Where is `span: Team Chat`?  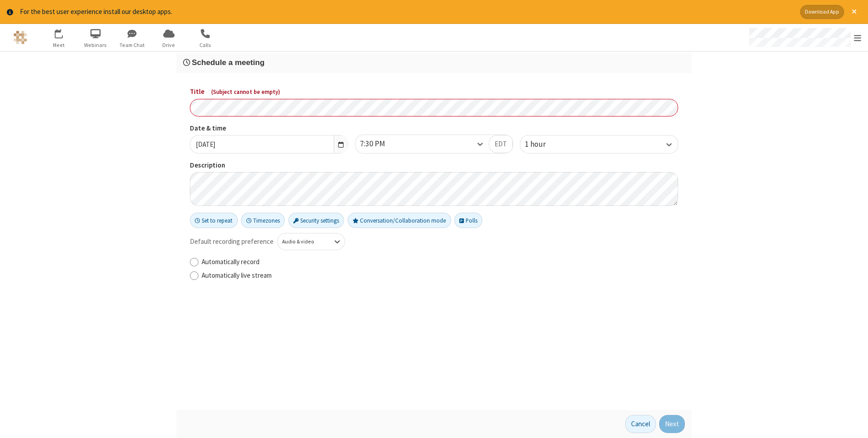 span: Team Chat is located at coordinates (132, 45).